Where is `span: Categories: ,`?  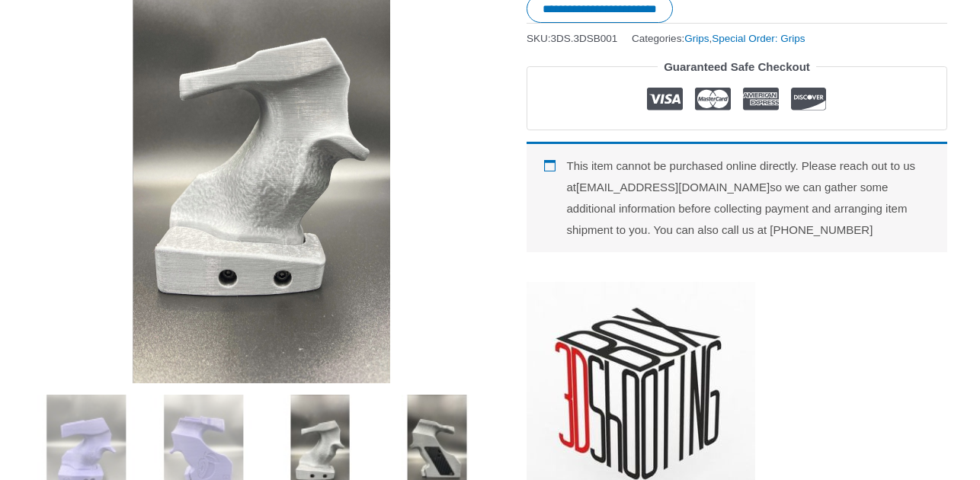 span: Categories: , is located at coordinates (718, 38).